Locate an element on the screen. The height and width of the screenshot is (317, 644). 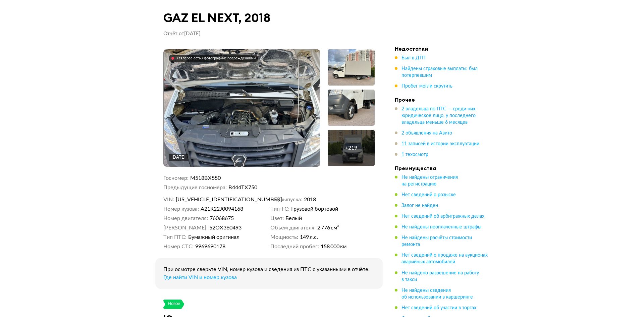
span: 2 владельца по ПТС — среди них юридическое лицо, у последнего владельца меньше 6 месяцев is located at coordinates (438, 116).